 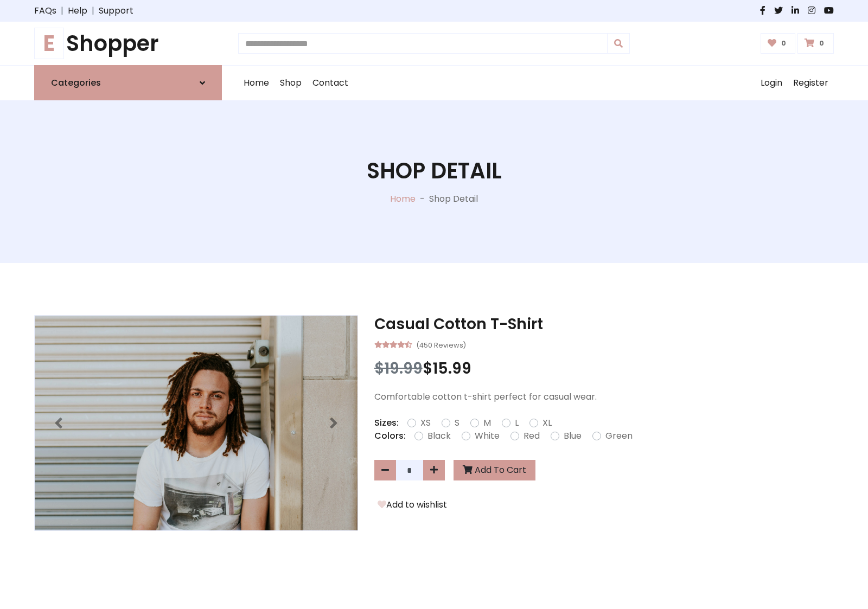 What do you see at coordinates (425, 423) in the screenshot?
I see `label: XS` at bounding box center [425, 423].